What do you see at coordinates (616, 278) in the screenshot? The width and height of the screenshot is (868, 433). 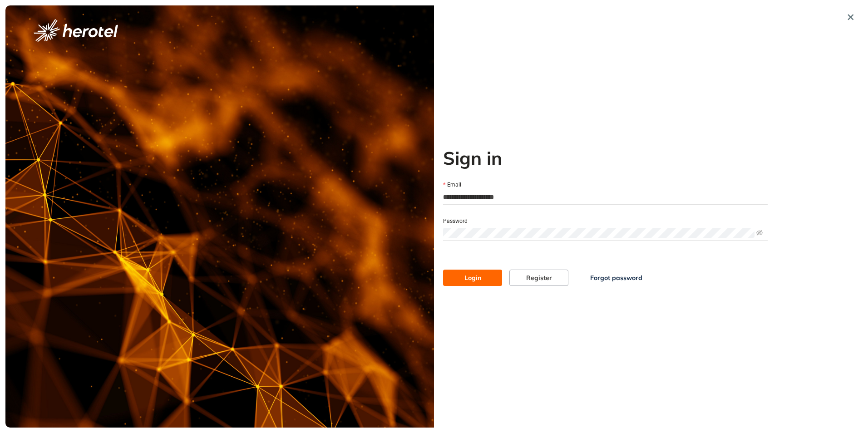 I see `span: Forgot password` at bounding box center [616, 278].